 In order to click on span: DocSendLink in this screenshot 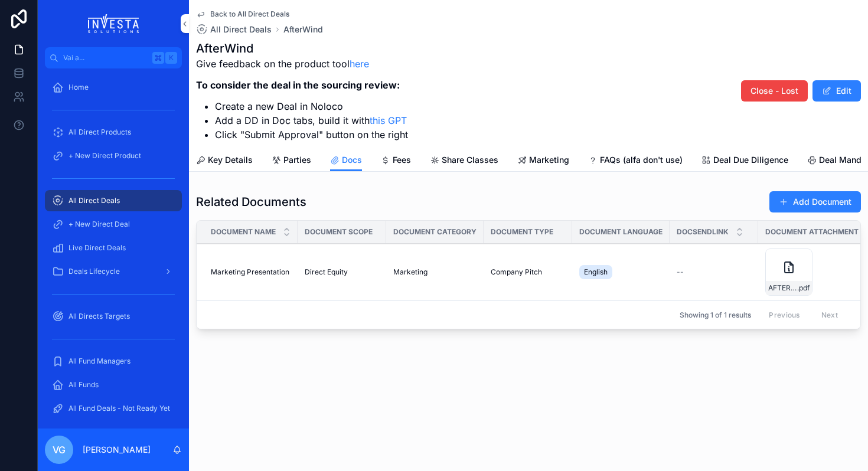, I will do `click(703, 232)`.